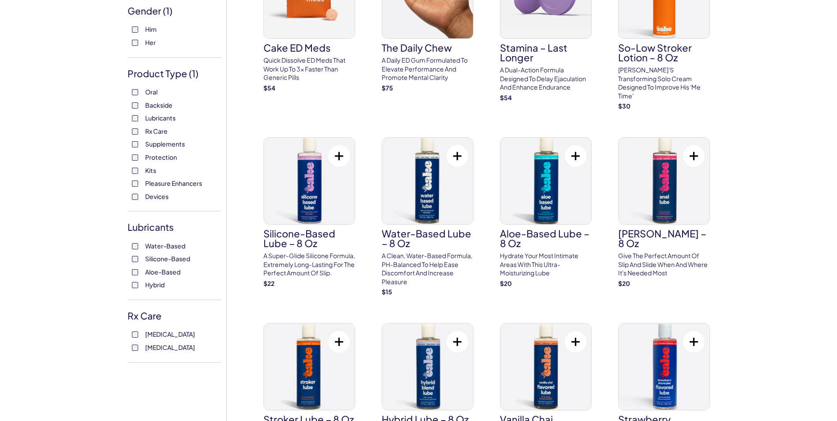 The height and width of the screenshot is (421, 837). Describe the element at coordinates (160, 118) in the screenshot. I see `span: Lubricants` at that location.